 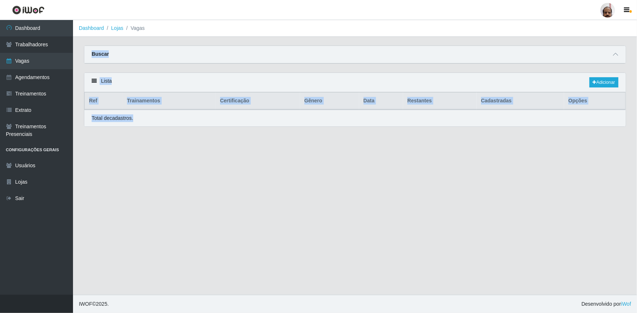 What do you see at coordinates (85, 304) in the screenshot?
I see `span: IWOF` at bounding box center [85, 304].